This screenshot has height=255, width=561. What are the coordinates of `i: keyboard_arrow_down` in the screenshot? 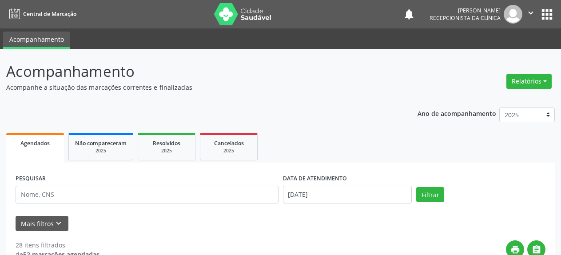 It's located at (59, 223).